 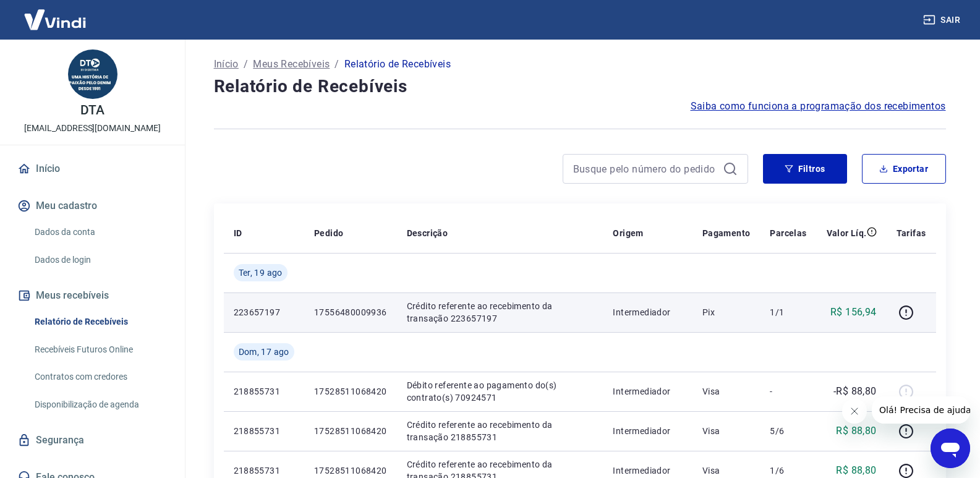 I want to click on button: Exportar, so click(x=904, y=169).